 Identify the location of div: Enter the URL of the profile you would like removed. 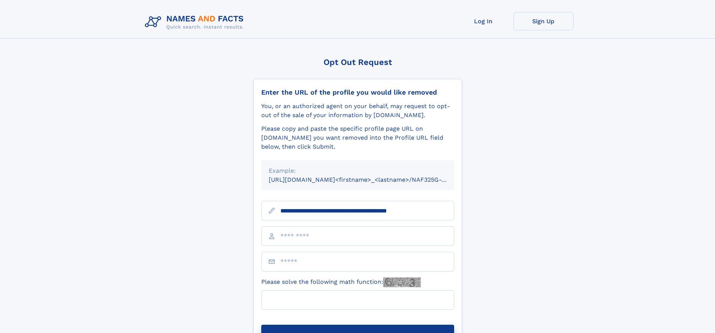
(357, 92).